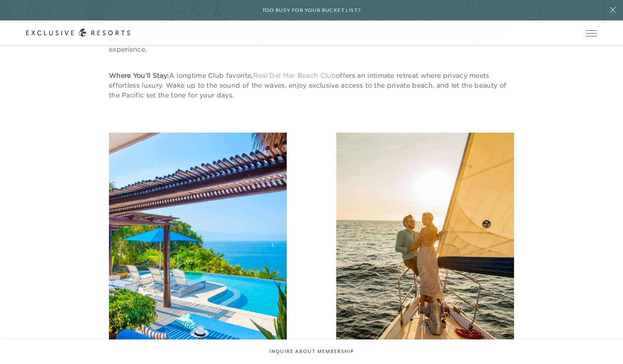 The width and height of the screenshot is (623, 364). I want to click on a: Real Del Mar Beach Club, so click(295, 75).